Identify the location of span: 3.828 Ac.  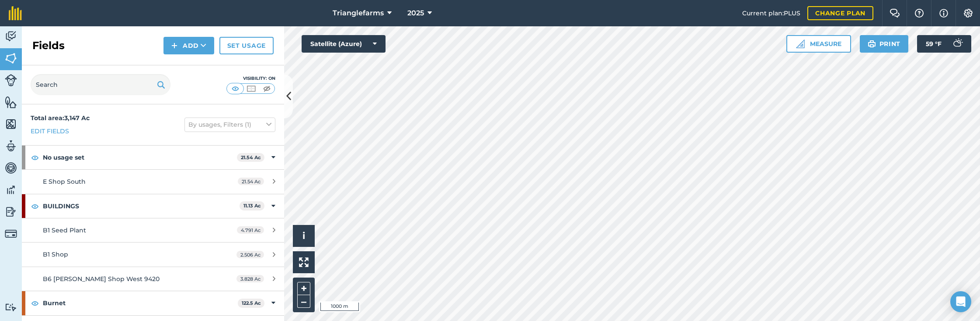
(250, 278).